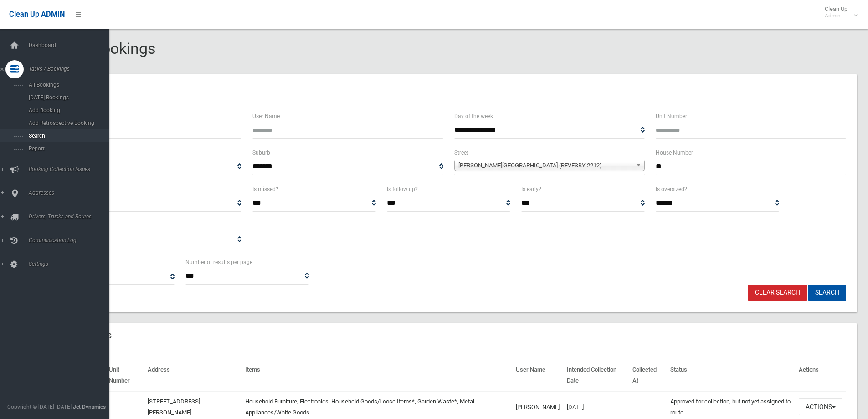 This screenshot has width=868, height=419. Describe the element at coordinates (37, 14) in the screenshot. I see `span: Clean Up ADMIN` at that location.